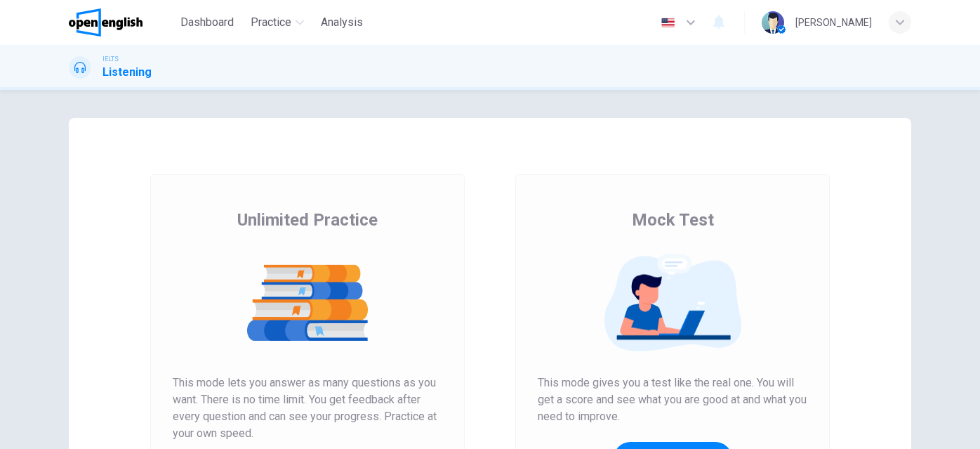 This screenshot has height=449, width=980. What do you see at coordinates (111, 59) in the screenshot?
I see `span: IELTS` at bounding box center [111, 59].